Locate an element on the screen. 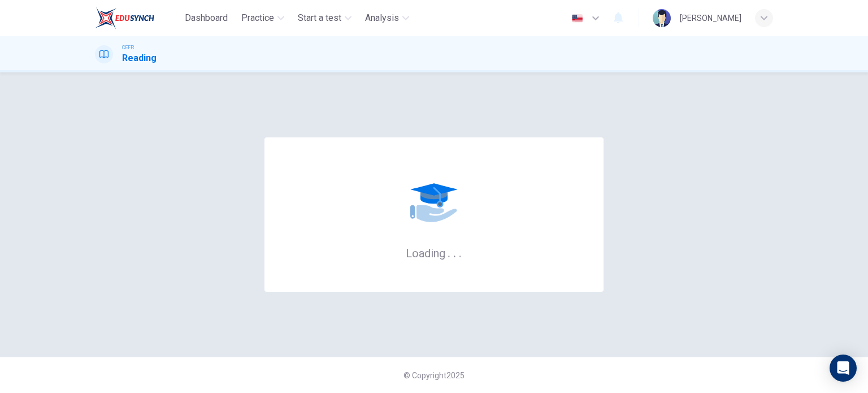 Image resolution: width=868 pixels, height=393 pixels. img: EduSynch logo is located at coordinates (124, 18).